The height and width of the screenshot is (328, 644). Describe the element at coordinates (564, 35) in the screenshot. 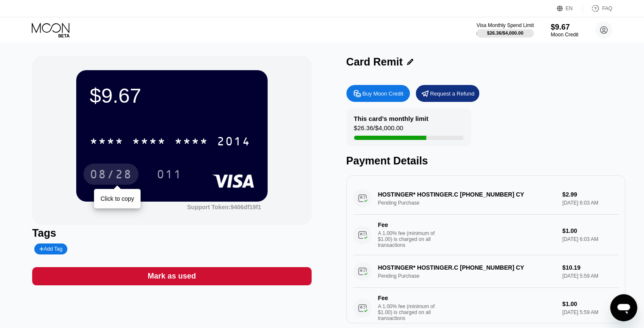

I see `div: Moon Credit` at that location.